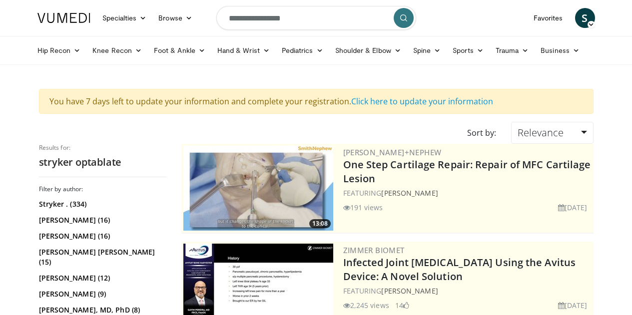 This screenshot has height=315, width=632. What do you see at coordinates (427, 50) in the screenshot?
I see `a: Spine` at bounding box center [427, 50].